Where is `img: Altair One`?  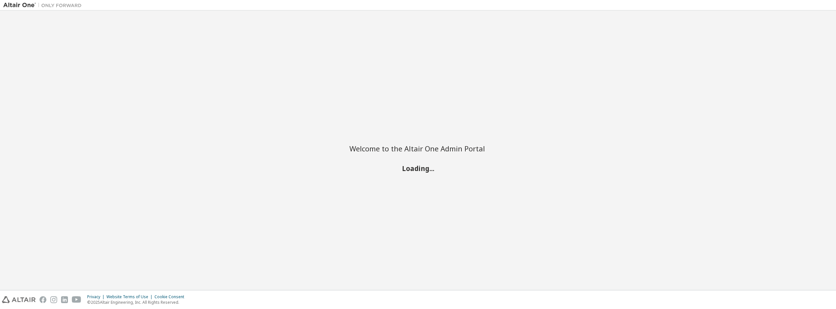 img: Altair One is located at coordinates (44, 5).